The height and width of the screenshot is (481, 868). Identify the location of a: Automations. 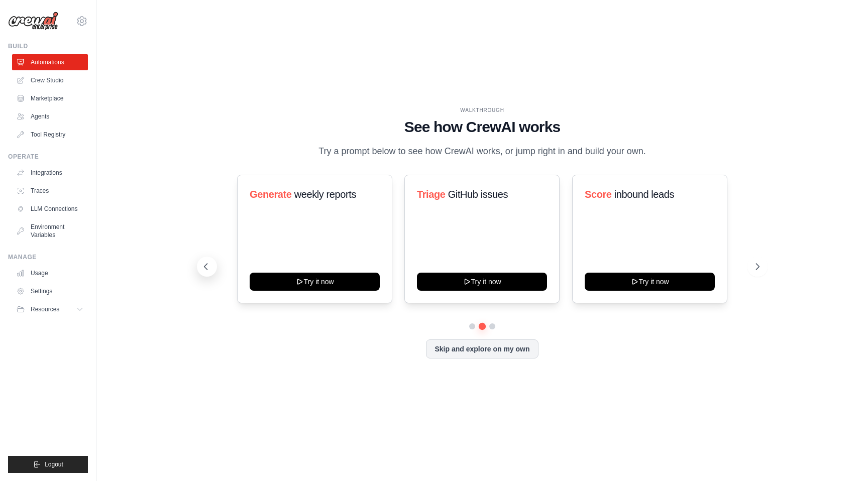
(50, 62).